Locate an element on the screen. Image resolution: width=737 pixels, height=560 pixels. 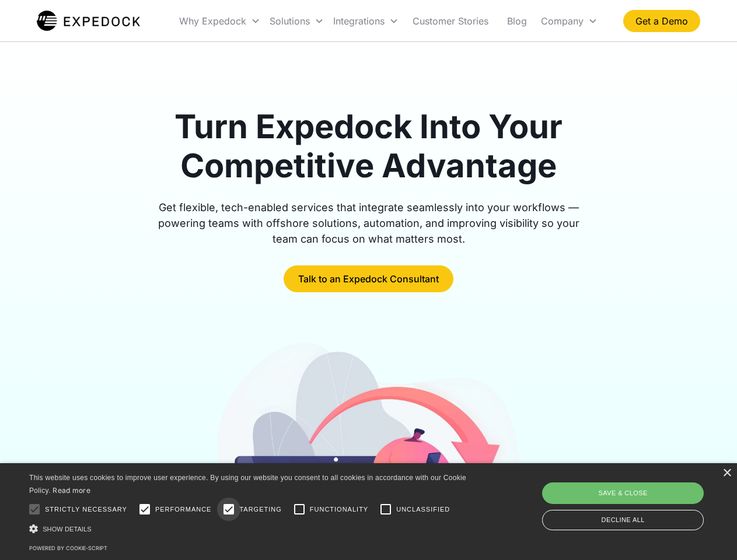
div: Get flexible, tech-enabled services that integrate seamlessly into your workflows — powering team... is located at coordinates (368, 223).